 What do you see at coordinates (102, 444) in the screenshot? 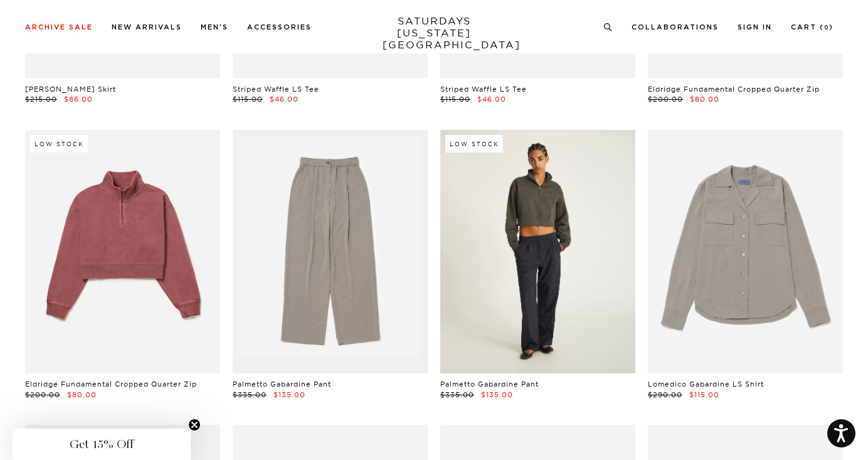
I see `div: Get 15% OffClose teaser` at bounding box center [102, 444].